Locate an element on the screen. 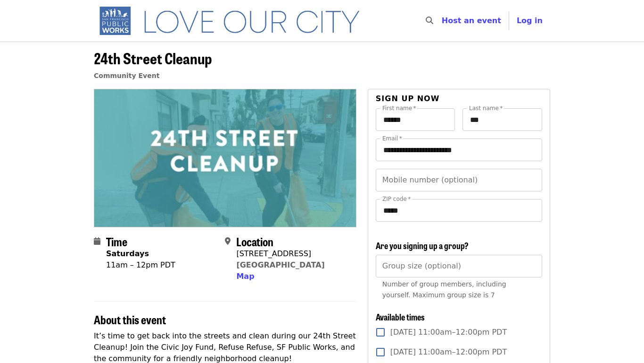  span: Map is located at coordinates (245, 276).